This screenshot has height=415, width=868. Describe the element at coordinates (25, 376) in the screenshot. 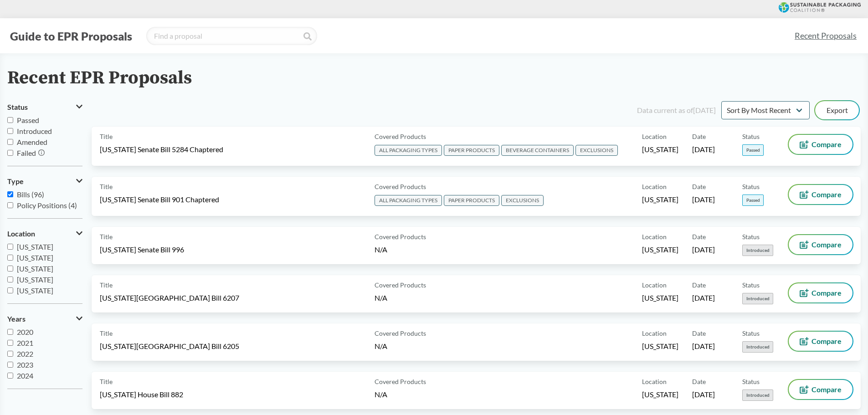

I see `span: 2024` at that location.